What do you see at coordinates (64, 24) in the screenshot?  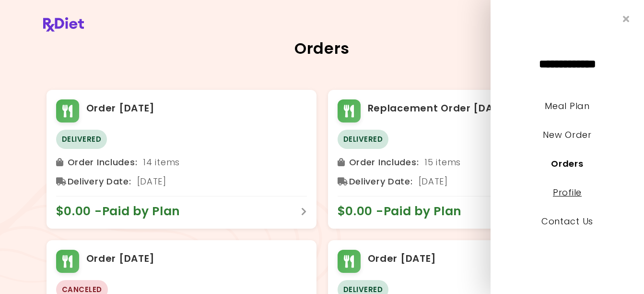 I see `img: RxDiet` at bounding box center [64, 24].